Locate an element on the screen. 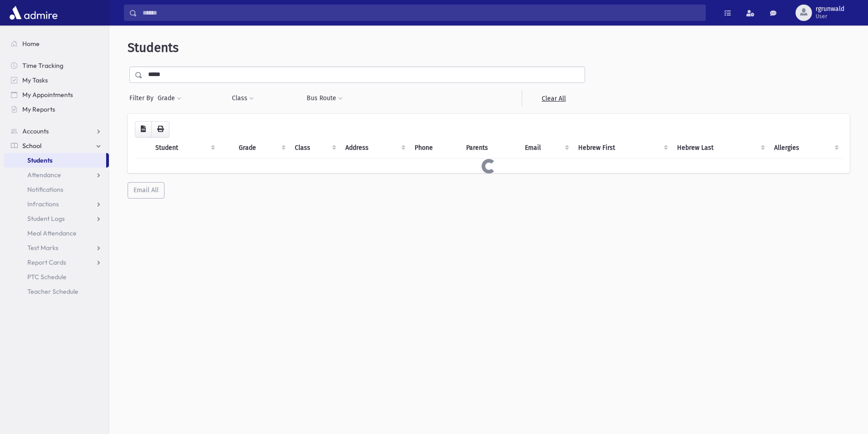  th: Parents is located at coordinates (490, 148).